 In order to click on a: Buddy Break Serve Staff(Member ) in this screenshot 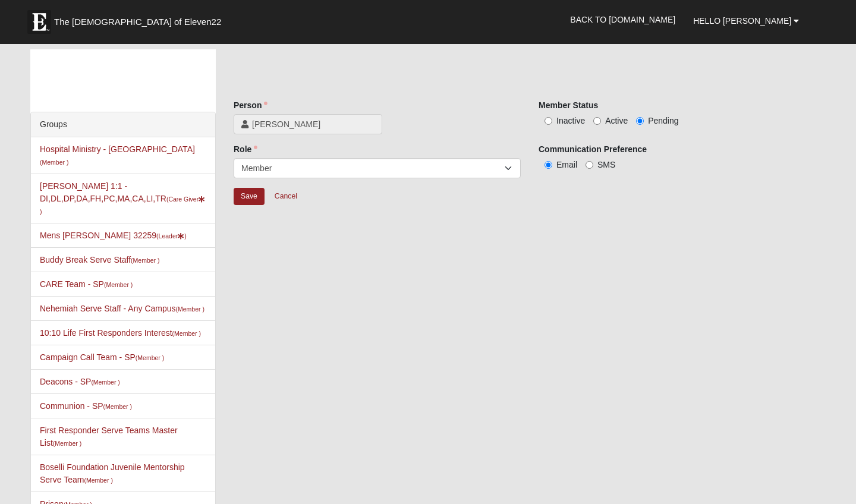, I will do `click(99, 260)`.